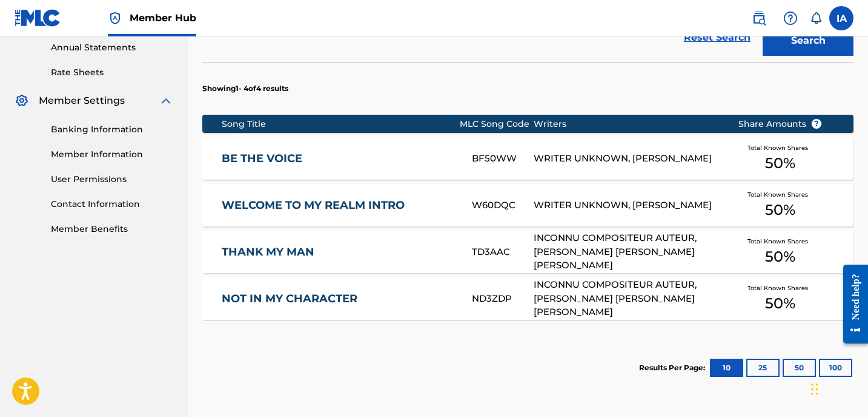 This screenshot has height=417, width=868. Describe the element at coordinates (808, 40) in the screenshot. I see `button: Search` at that location.